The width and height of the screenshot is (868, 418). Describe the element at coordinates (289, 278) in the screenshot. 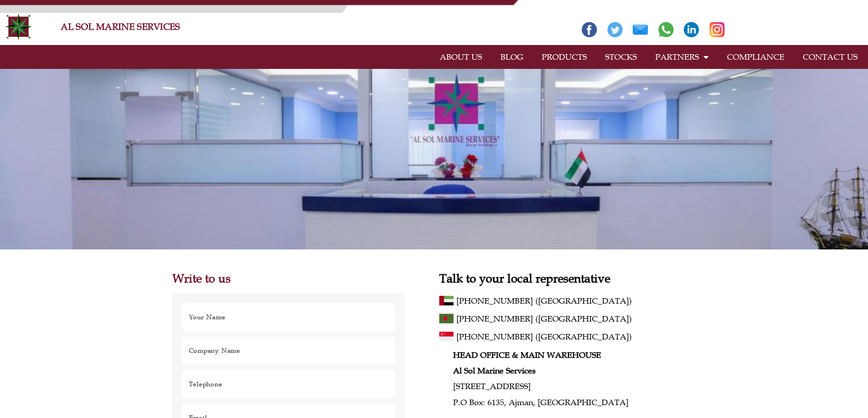

I see `h2: Write to us` at that location.